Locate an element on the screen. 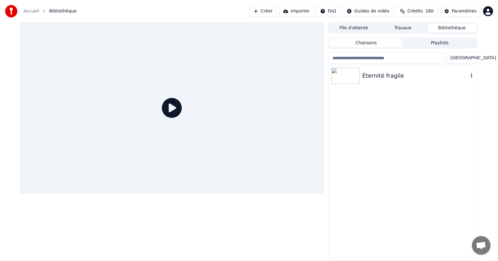 The width and height of the screenshot is (498, 261). a: Ouvrir le chat is located at coordinates (481, 245).